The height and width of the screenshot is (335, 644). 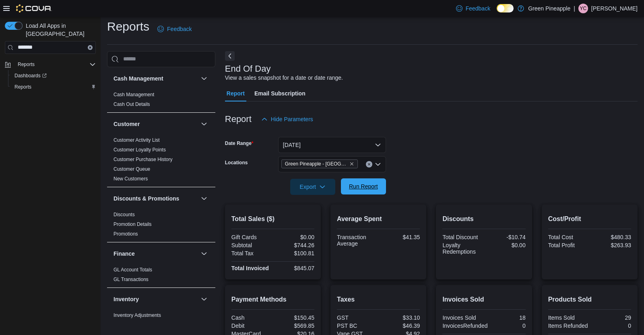 I want to click on a: Customer Purchase History, so click(x=143, y=159).